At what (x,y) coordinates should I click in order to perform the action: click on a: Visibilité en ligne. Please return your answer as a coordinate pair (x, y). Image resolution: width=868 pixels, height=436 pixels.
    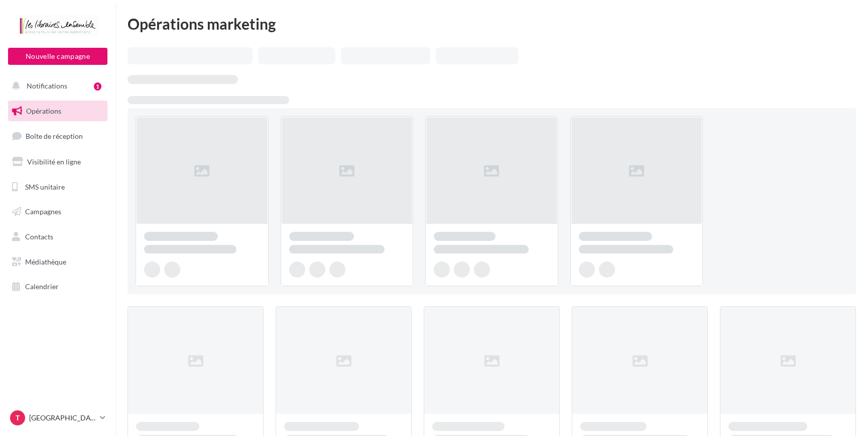
    Looking at the image, I should click on (58, 162).